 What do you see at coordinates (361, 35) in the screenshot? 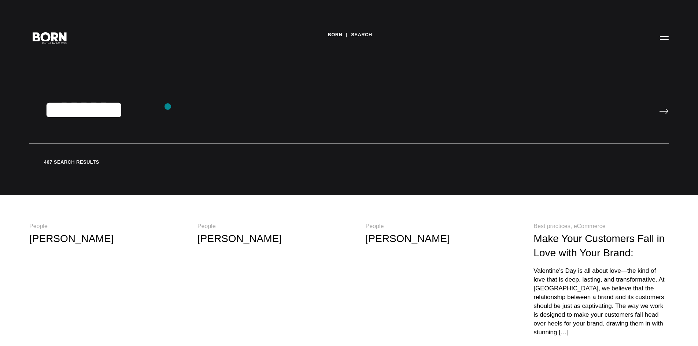
I see `a: Search` at bounding box center [361, 35].